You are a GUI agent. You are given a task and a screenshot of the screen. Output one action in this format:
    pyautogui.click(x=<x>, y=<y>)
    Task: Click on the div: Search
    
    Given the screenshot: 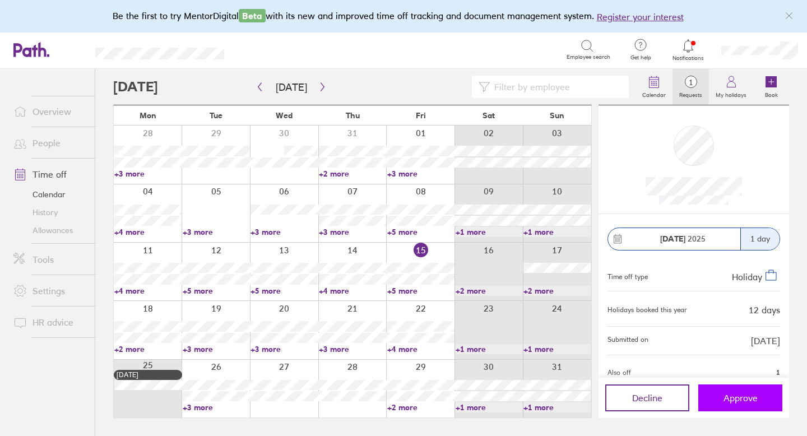 What is the action you would take?
    pyautogui.click(x=268, y=49)
    